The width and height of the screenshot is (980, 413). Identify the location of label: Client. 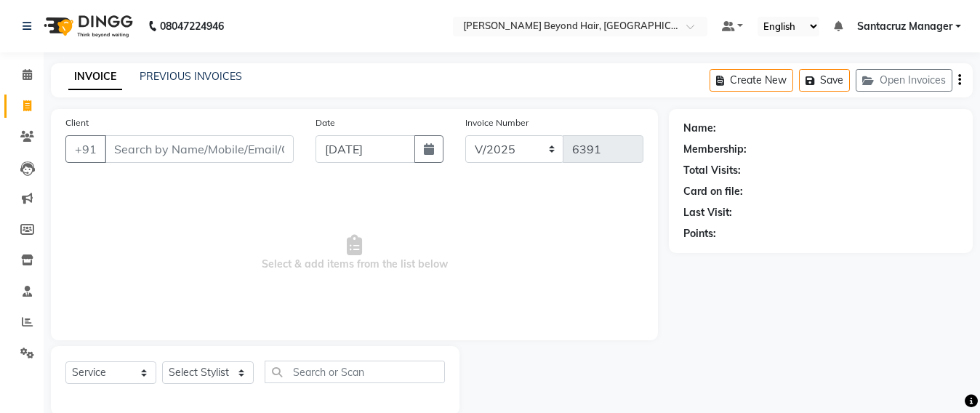
(77, 123).